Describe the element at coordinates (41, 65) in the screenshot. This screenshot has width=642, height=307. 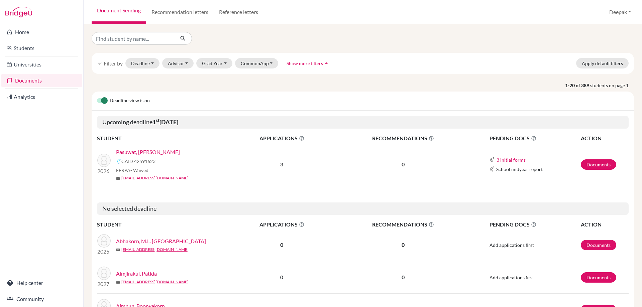
I see `a: Universities` at that location.